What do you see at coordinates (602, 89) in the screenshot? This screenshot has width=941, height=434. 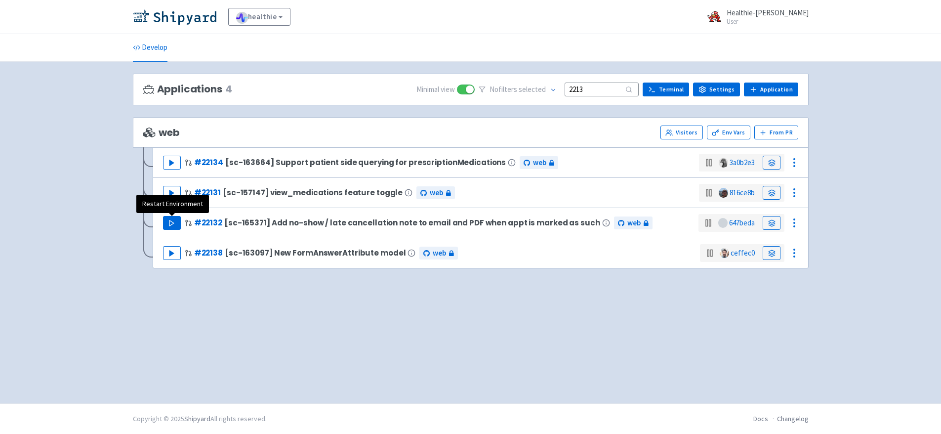 I see `input: Search...` at bounding box center [602, 89].